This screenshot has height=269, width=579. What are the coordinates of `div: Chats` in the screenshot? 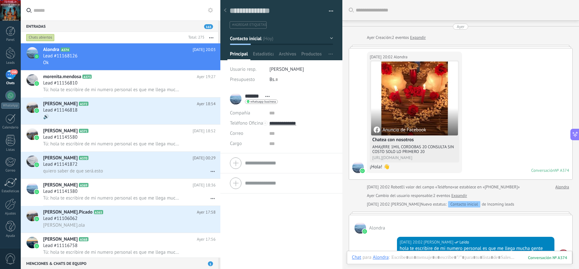 It's located at (11, 83).